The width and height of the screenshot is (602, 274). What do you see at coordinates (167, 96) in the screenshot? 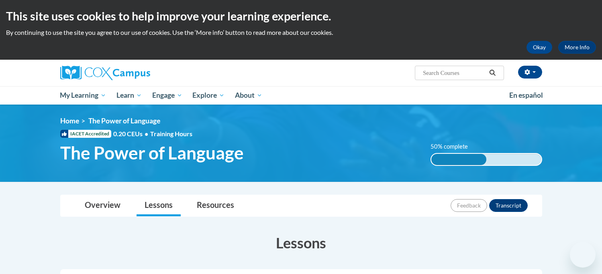
I see `span: Engage` at bounding box center [167, 96].